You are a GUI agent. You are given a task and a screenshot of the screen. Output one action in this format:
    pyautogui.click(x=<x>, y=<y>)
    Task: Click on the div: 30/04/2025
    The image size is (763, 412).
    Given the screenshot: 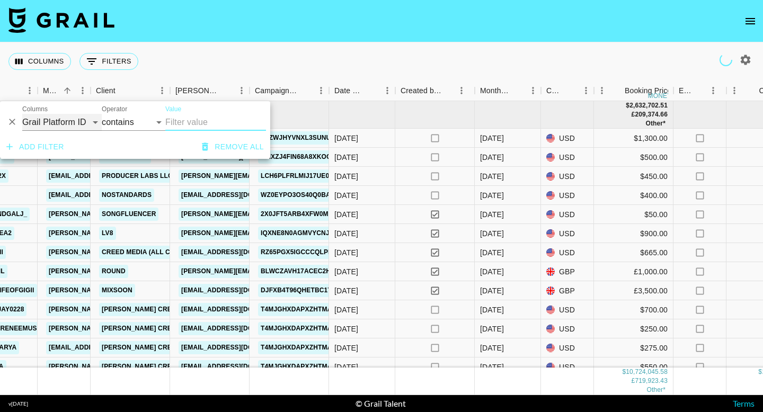 What is the action you would take?
    pyautogui.click(x=346, y=176)
    